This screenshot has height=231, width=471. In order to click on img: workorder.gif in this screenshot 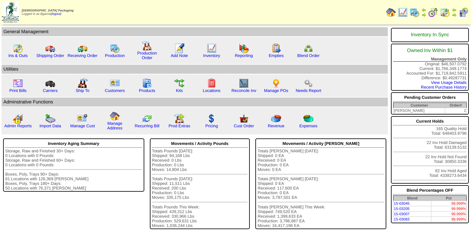, I will do `click(276, 48)`.